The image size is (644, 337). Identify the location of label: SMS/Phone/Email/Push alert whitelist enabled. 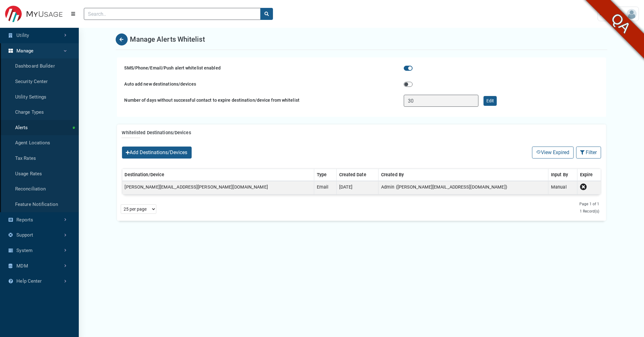
(262, 68).